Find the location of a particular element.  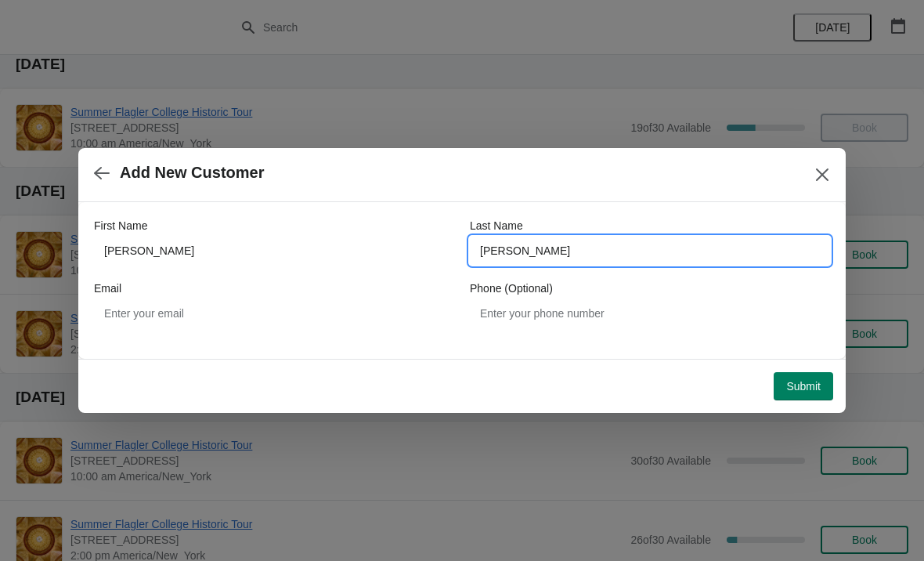

input: Smith is located at coordinates (650, 251).